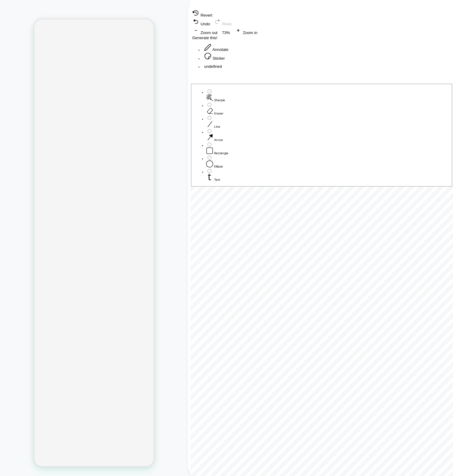 Image resolution: width=453 pixels, height=476 pixels. What do you see at coordinates (213, 66) in the screenshot?
I see `span: undefined` at bounding box center [213, 66].